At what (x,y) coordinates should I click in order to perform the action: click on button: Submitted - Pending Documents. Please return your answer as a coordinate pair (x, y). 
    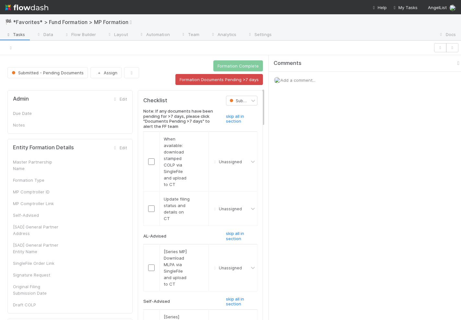
    Looking at the image, I should click on (48, 73).